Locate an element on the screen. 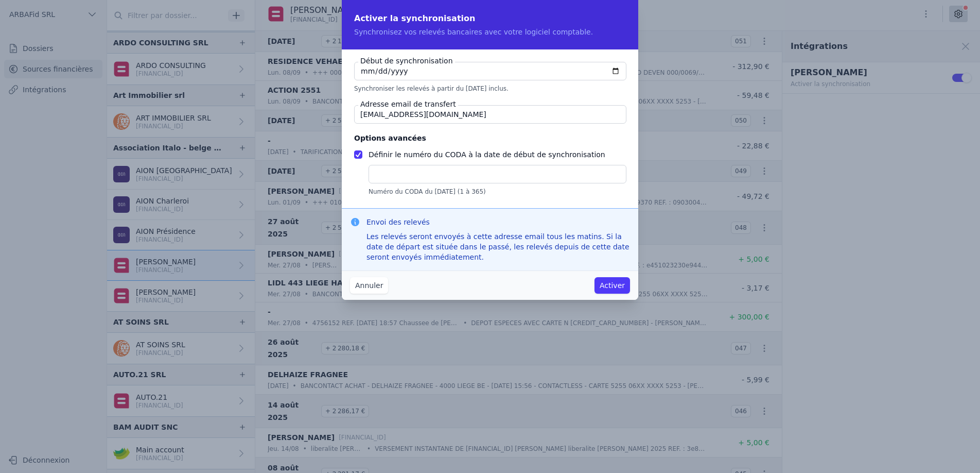 Image resolution: width=980 pixels, height=473 pixels. h2: Activer la synchronisation is located at coordinates (490, 19).